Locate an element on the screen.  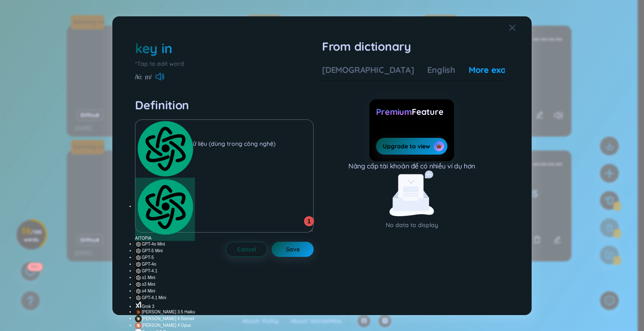
span: Premium is located at coordinates (394, 111).